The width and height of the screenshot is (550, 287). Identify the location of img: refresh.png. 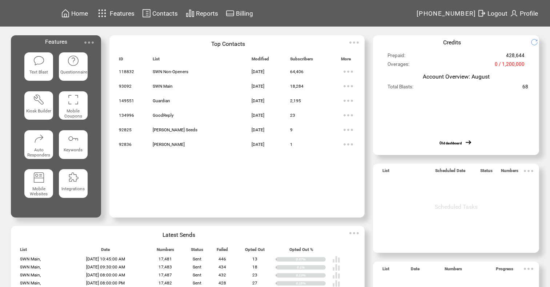
(537, 42).